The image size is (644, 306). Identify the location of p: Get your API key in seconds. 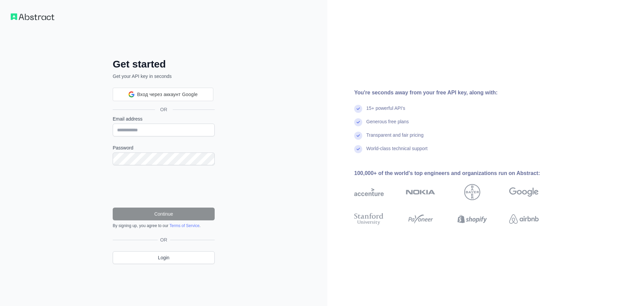
(164, 76).